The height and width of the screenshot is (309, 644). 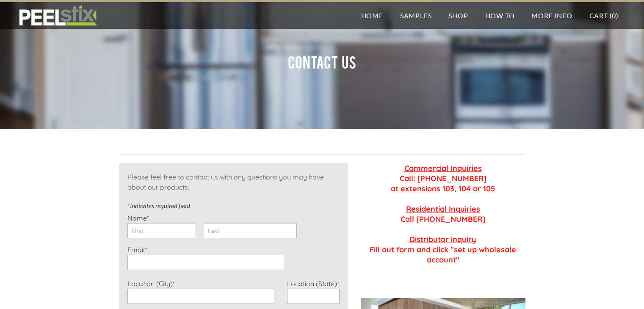 I want to click on a: Shop, so click(x=458, y=15).